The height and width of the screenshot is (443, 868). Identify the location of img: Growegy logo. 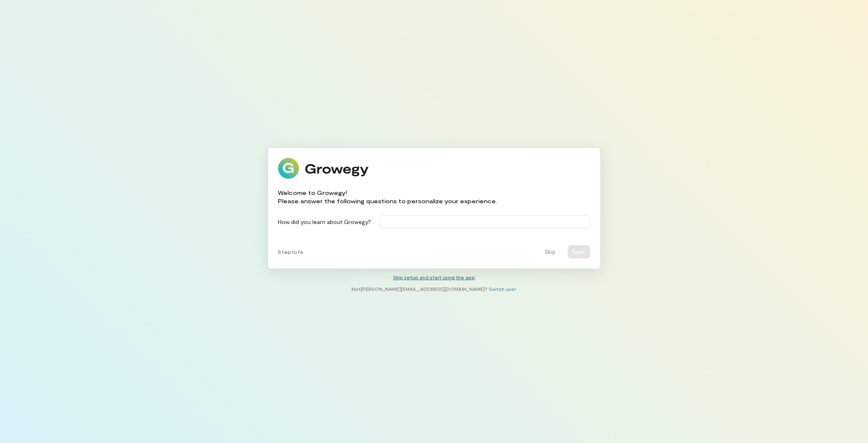
(324, 169).